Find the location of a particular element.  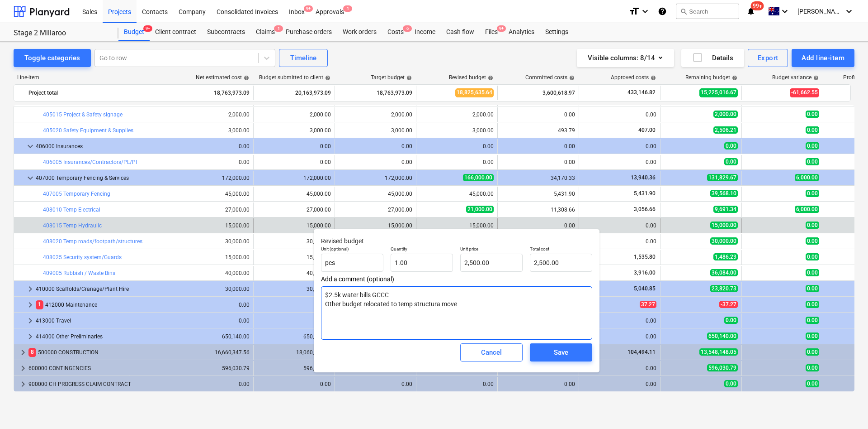

div: 410000 Scaffolds/Cranage/Plant Hire is located at coordinates (102, 288).